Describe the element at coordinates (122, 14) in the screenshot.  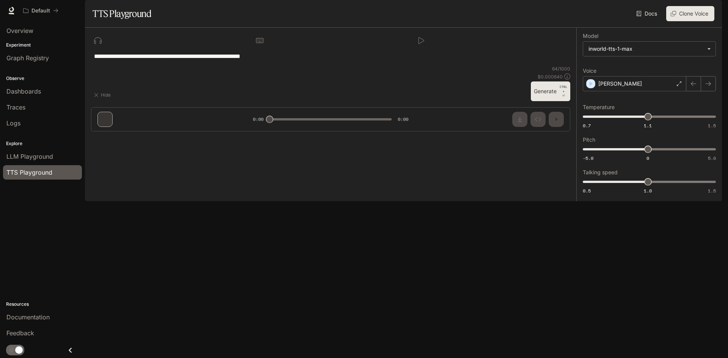
I see `h1: TTS Playground` at that location.